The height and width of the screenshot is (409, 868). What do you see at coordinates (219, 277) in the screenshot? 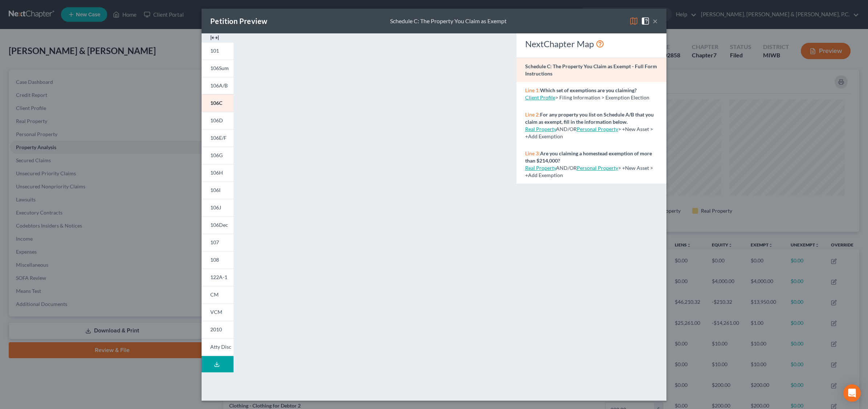
I see `span: 122A-1` at bounding box center [219, 277].